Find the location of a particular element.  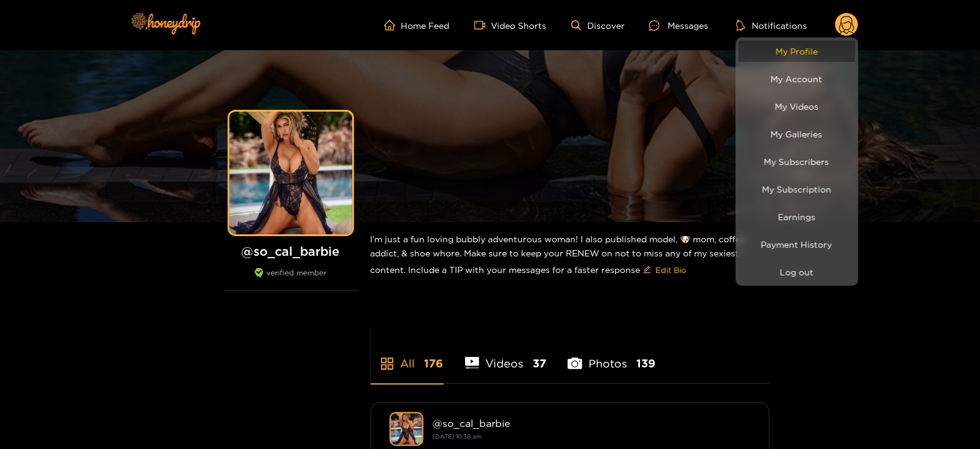

a: My Videos is located at coordinates (797, 106).